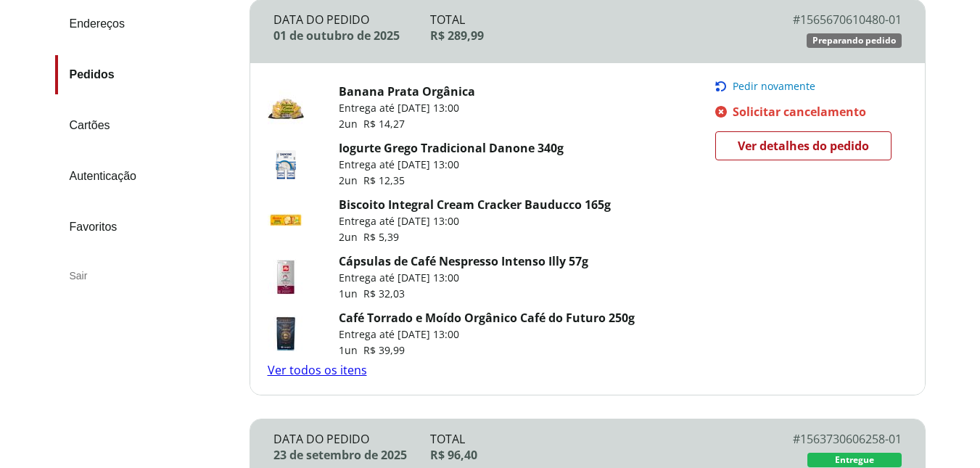 Image resolution: width=980 pixels, height=468 pixels. Describe the element at coordinates (474, 205) in the screenshot. I see `a: Biscoito Integral Cream Cracker Bauducco 165g` at that location.